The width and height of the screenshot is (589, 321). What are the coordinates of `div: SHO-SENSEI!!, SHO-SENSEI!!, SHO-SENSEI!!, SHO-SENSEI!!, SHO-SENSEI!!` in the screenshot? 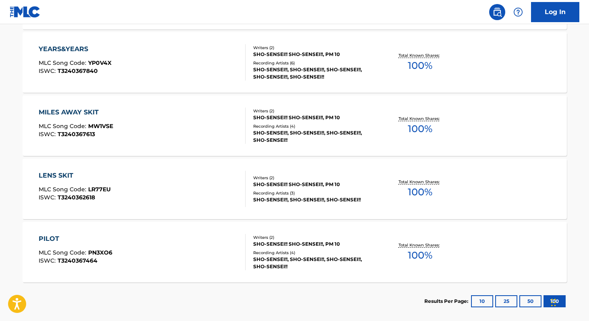 It's located at (314, 73).